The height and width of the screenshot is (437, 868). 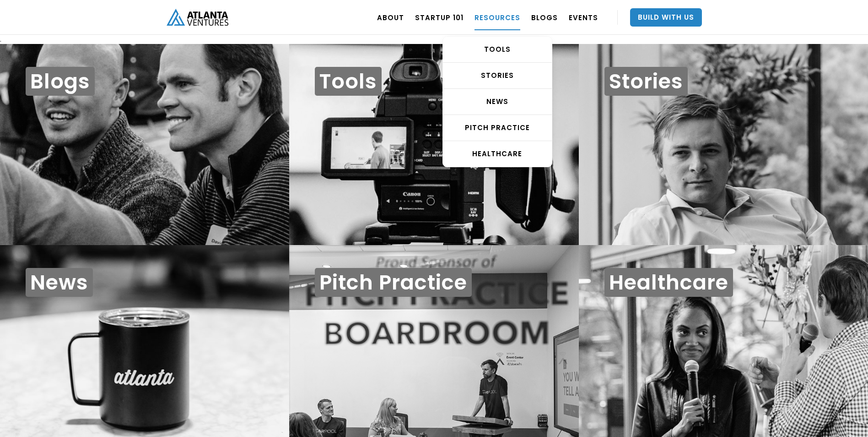 I want to click on h1: Stories, so click(x=646, y=81).